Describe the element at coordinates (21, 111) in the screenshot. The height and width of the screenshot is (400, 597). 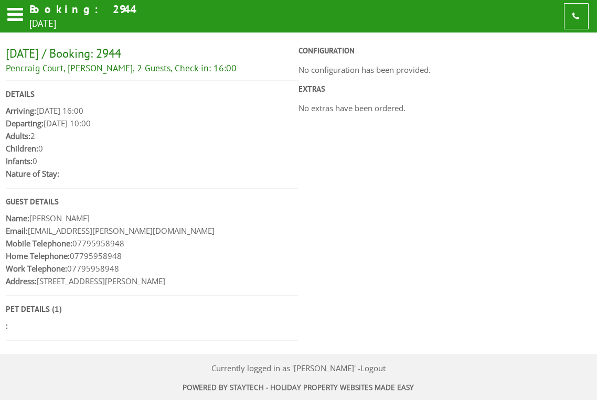
I see `strong: Arriving:` at that location.